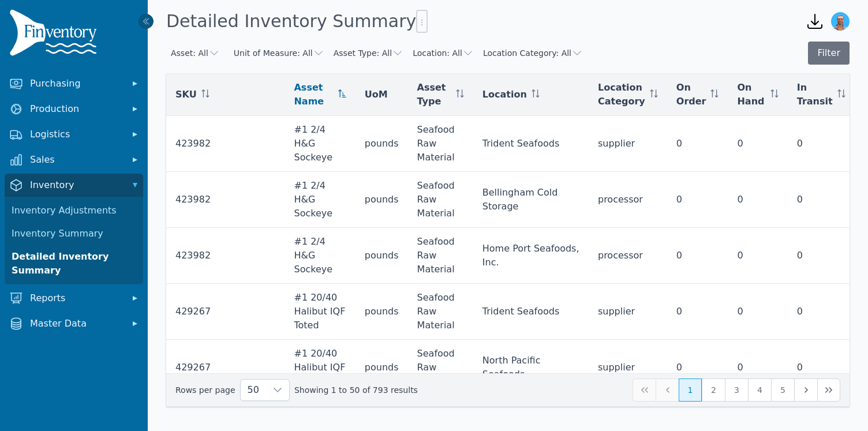 Image resolution: width=868 pixels, height=431 pixels. Describe the element at coordinates (74, 185) in the screenshot. I see `button: Inventory` at that location.